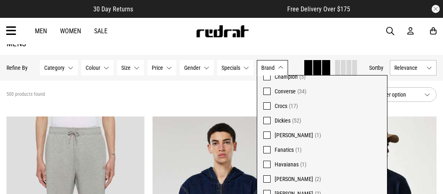 The width and height of the screenshot is (443, 194). I want to click on span: Specials, so click(231, 68).